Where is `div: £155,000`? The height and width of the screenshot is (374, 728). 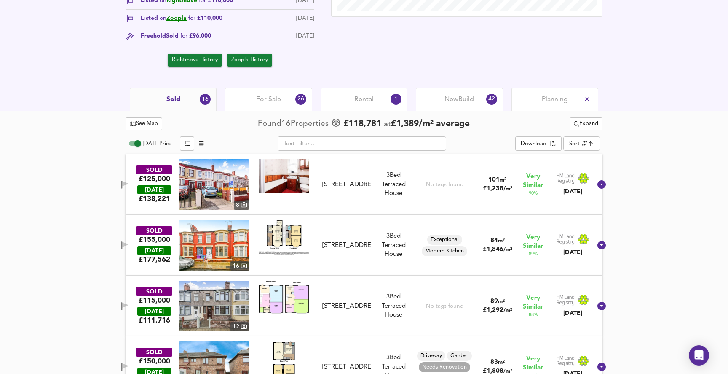
div: £155,000 is located at coordinates (154, 239).